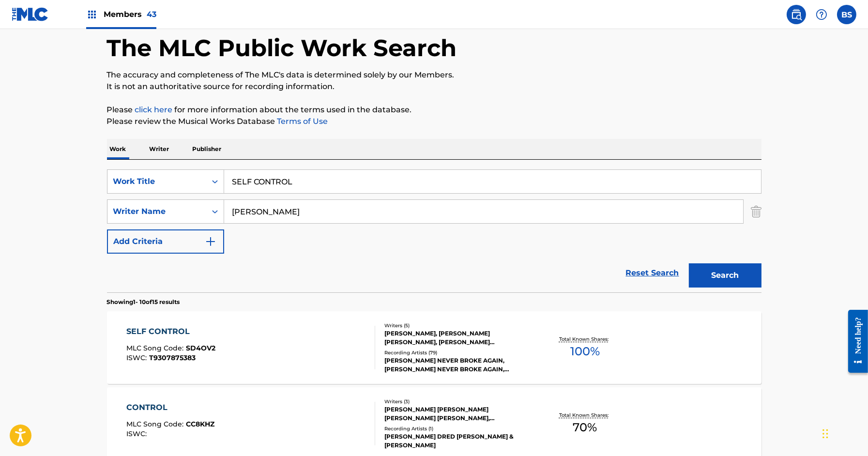 The width and height of the screenshot is (868, 456). Describe the element at coordinates (159, 149) in the screenshot. I see `p: Writer` at that location.